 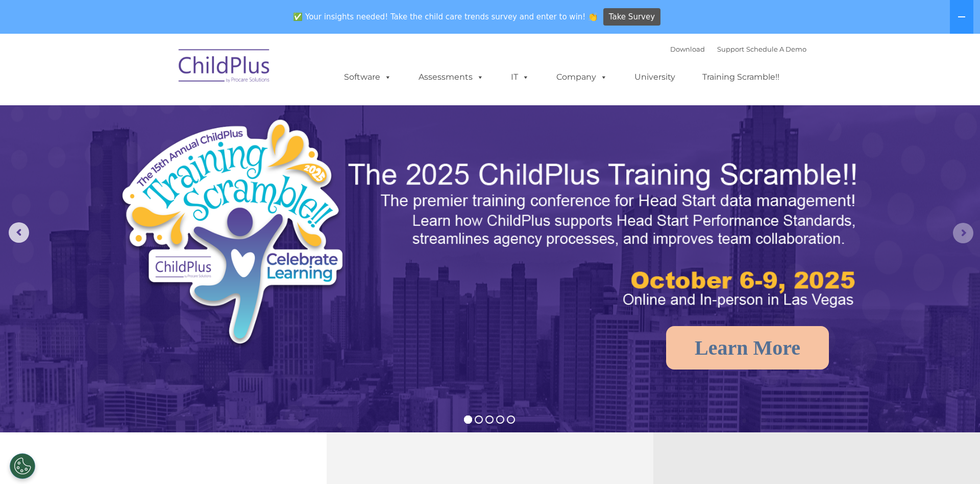 What do you see at coordinates (731, 49) in the screenshot?
I see `a: Support` at bounding box center [731, 49].